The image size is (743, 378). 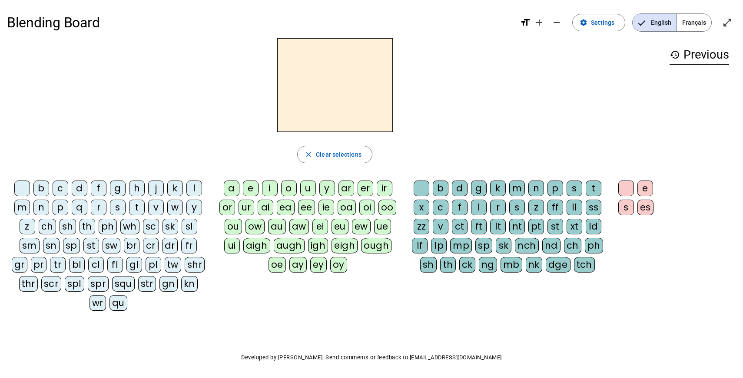 I want to click on div: scr, so click(x=51, y=284).